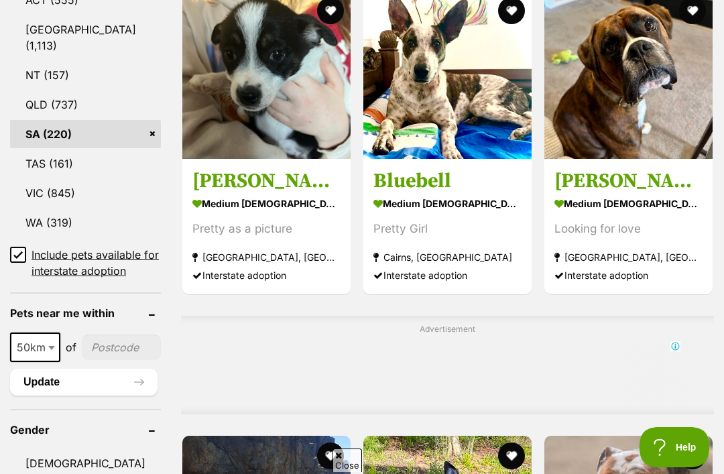 Image resolution: width=724 pixels, height=474 pixels. What do you see at coordinates (447, 181) in the screenshot?
I see `h3: Bluebell` at bounding box center [447, 181].